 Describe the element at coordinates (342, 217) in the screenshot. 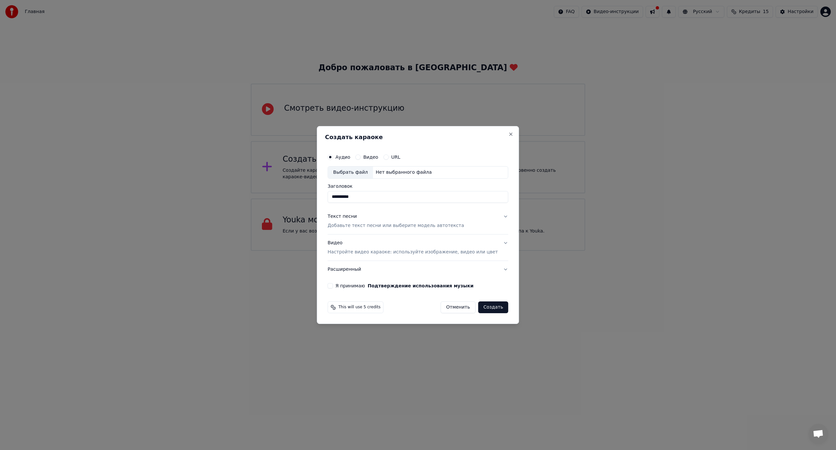

I see `div: Текст песни` at that location.